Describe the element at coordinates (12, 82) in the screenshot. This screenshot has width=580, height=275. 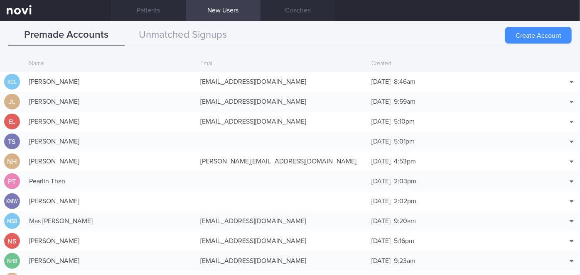
I see `div: KCL` at that location.